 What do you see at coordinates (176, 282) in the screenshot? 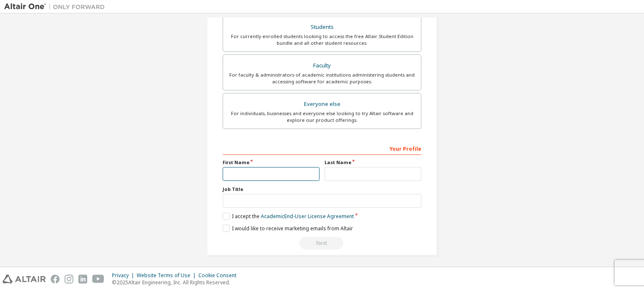
I see `p: © 2025 Altair Engineering, Inc. All Rights Reserved.` at bounding box center [176, 282].